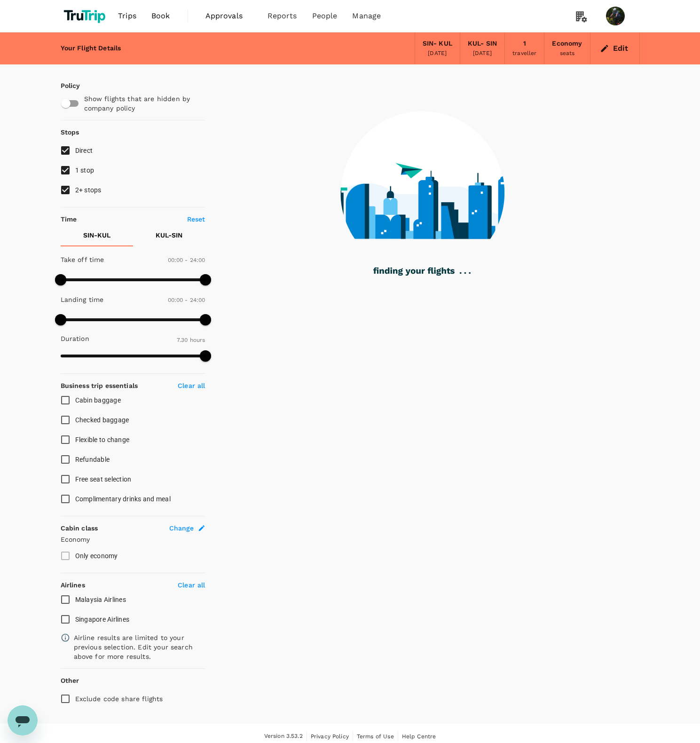  I want to click on a: Help Centre, so click(419, 736).